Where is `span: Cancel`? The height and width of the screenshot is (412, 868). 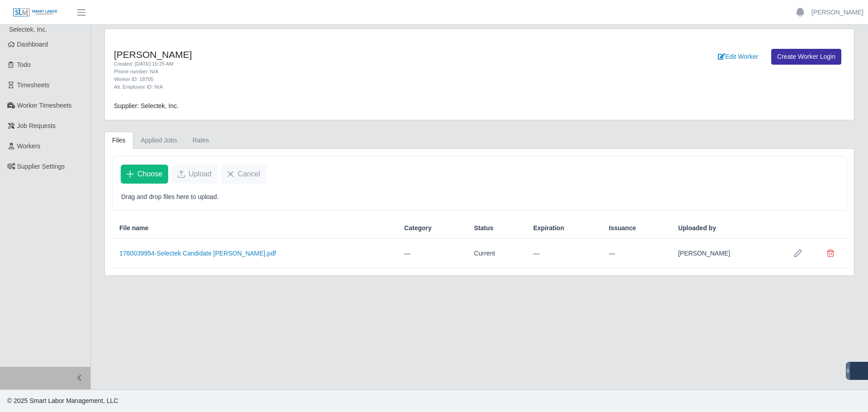 span: Cancel is located at coordinates (249, 174).